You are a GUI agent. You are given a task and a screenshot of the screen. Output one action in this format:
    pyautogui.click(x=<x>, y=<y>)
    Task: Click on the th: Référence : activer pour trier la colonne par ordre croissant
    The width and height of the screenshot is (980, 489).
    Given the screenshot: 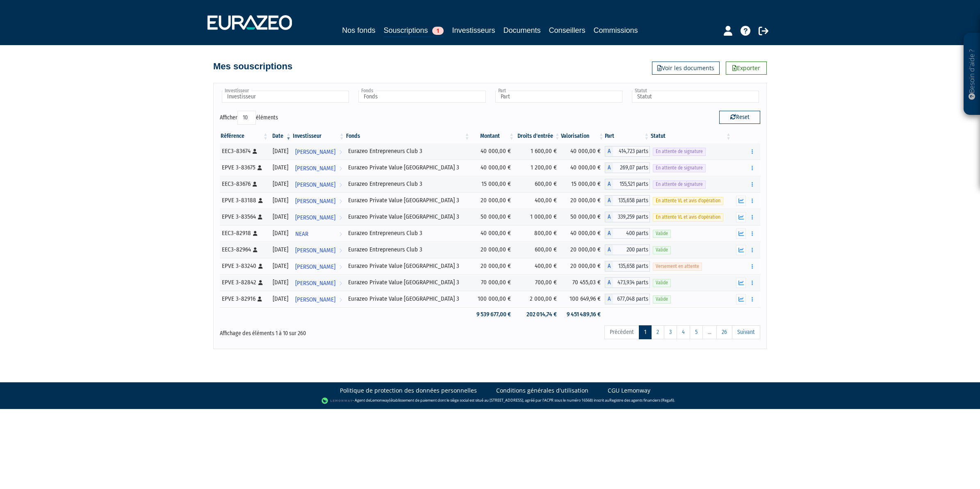 What is the action you would take?
    pyautogui.click(x=245, y=136)
    